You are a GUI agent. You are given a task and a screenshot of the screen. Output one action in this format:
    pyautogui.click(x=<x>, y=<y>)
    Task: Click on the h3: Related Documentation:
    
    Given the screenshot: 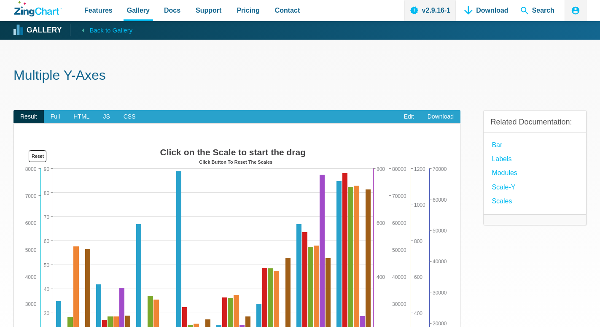 What is the action you would take?
    pyautogui.click(x=535, y=122)
    